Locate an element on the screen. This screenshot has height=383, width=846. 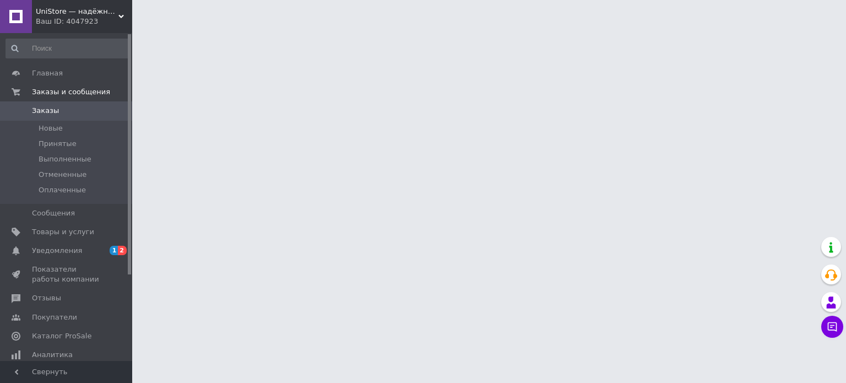
span: Заказы и сообщения is located at coordinates (71, 92).